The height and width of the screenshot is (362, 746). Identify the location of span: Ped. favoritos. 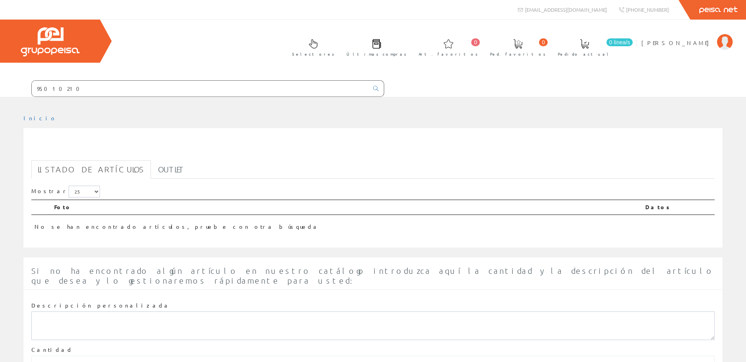
(518, 54).